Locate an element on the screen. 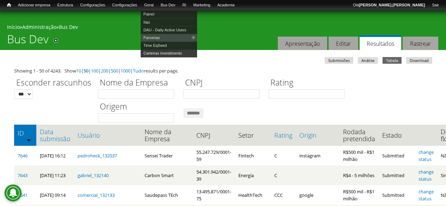 The image size is (446, 206). td: R$4 - 5 milhões is located at coordinates (359, 176).